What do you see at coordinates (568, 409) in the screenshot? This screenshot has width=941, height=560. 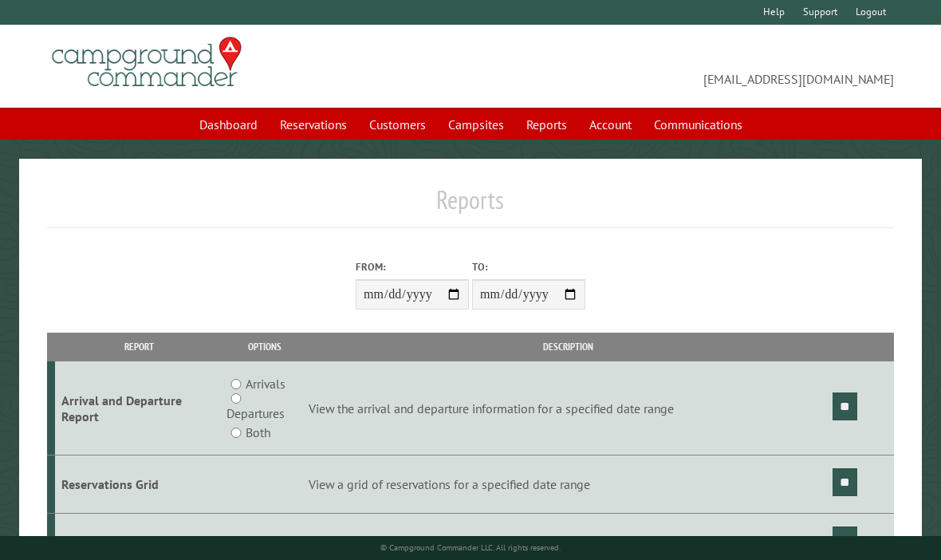 I see `td: View the arrival and departure information for a specified date range` at bounding box center [568, 409].